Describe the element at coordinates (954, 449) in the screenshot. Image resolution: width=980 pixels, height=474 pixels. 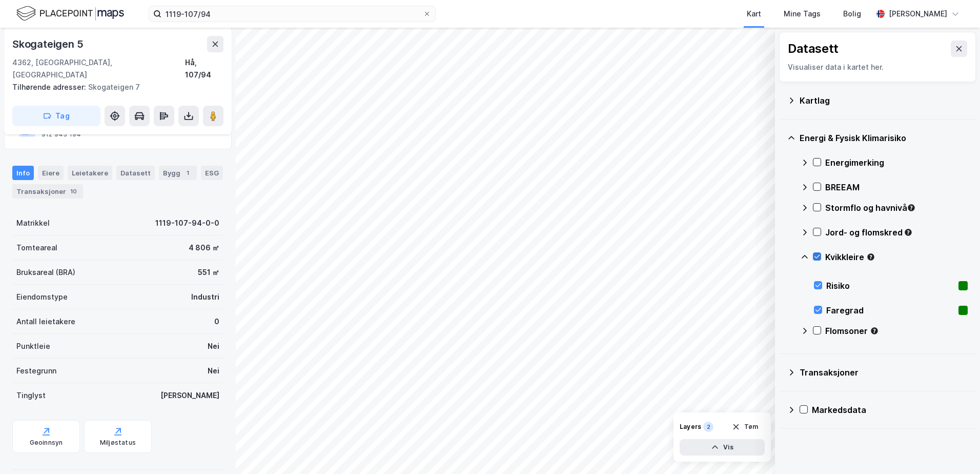
I see `div: Kontrollprogram for chat` at that location.